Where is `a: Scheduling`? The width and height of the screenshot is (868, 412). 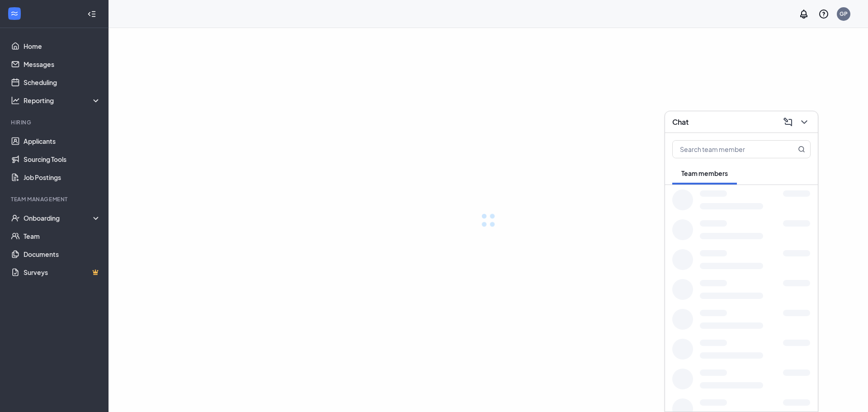
a: Scheduling is located at coordinates (62, 83).